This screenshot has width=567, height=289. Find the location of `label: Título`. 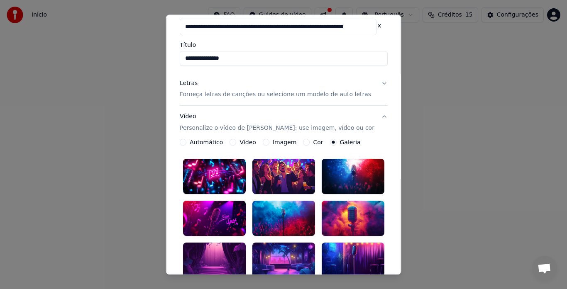

label: Título is located at coordinates (283, 45).